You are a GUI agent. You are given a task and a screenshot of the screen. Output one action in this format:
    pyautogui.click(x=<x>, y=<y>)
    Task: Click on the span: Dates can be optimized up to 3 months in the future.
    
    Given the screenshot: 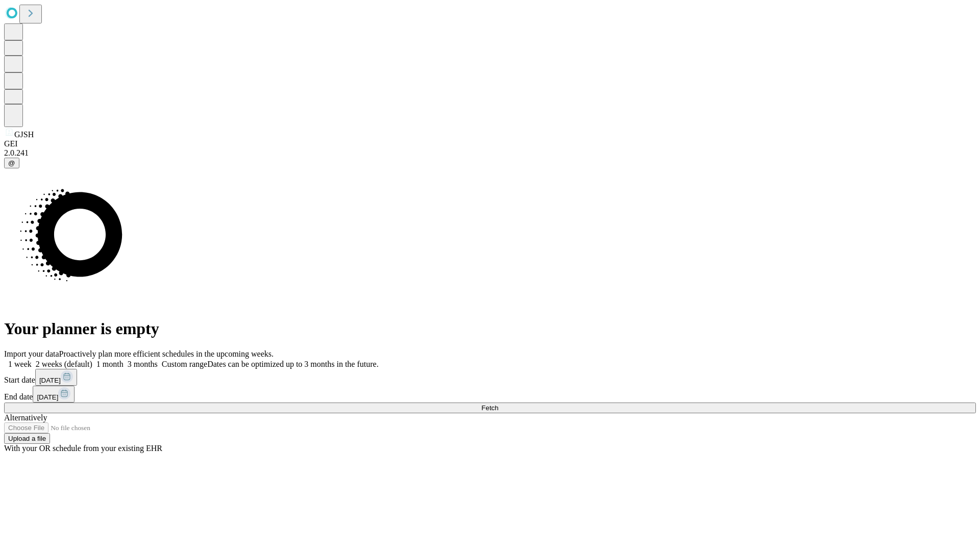 What is the action you would take?
    pyautogui.click(x=293, y=364)
    